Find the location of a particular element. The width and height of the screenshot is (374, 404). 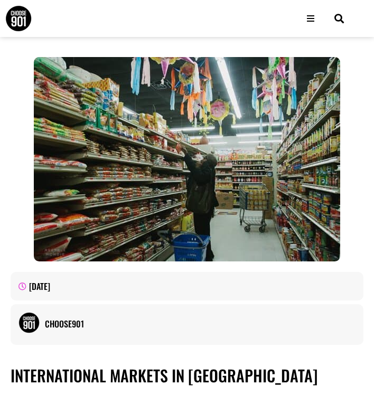

a: Choose901 is located at coordinates (200, 323).